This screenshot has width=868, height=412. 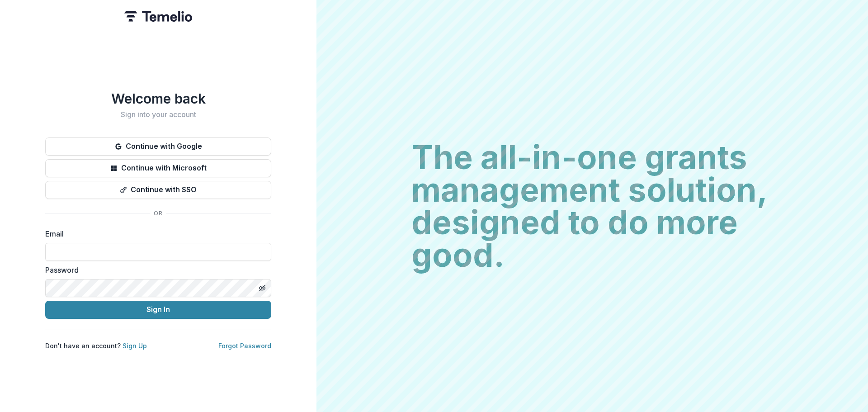 What do you see at coordinates (158, 99) in the screenshot?
I see `h1: Welcome back` at bounding box center [158, 99].